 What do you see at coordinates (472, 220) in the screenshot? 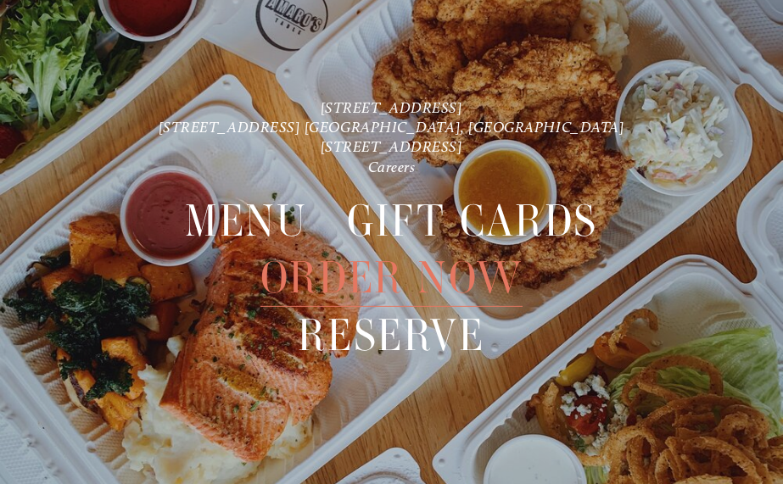
I see `a: Gift Cards` at bounding box center [472, 220].